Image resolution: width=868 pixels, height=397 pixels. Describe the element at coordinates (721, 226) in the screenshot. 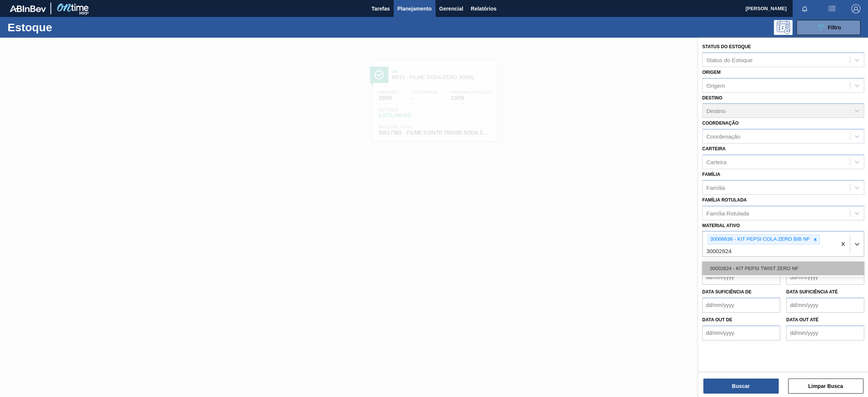

I see `label: Material ativo` at that location.